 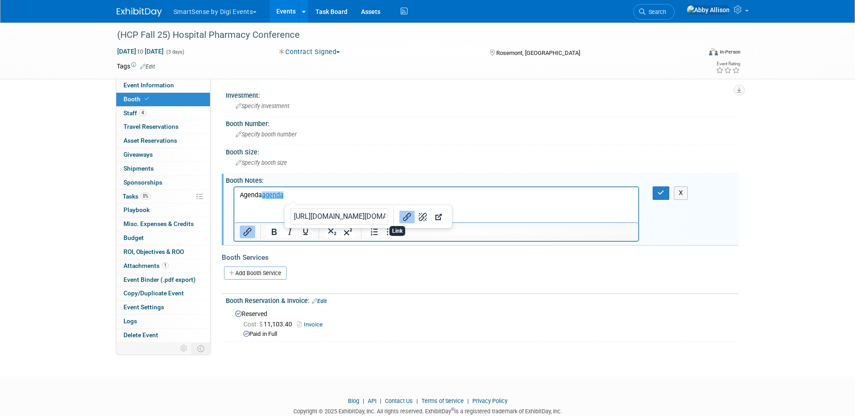 I want to click on button: Open link, so click(x=438, y=217).